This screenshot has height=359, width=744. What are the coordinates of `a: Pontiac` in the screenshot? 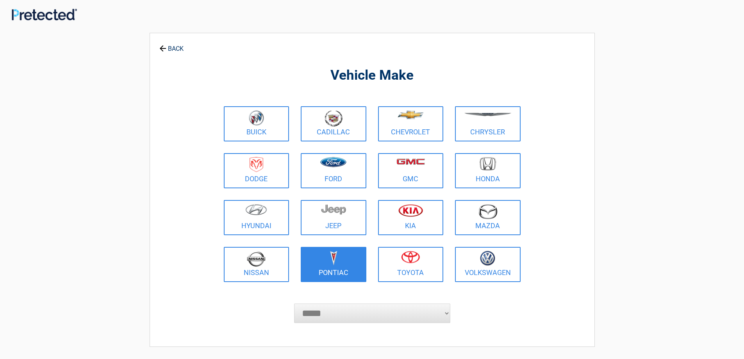 It's located at (333, 264).